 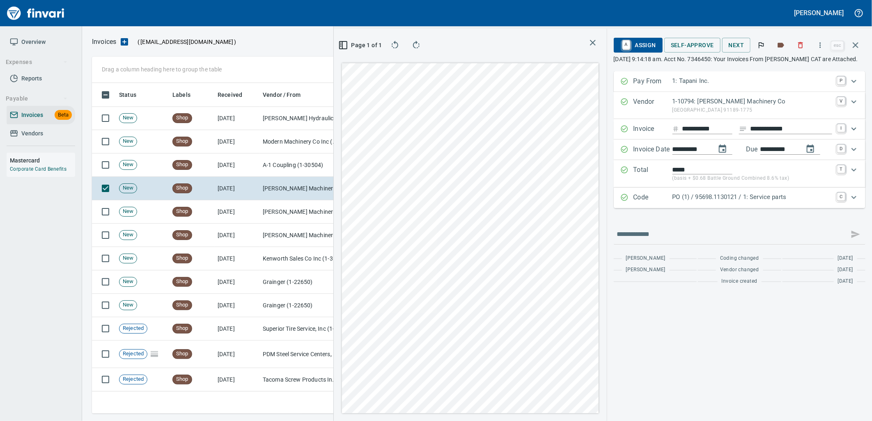 I want to click on td: Tacoma Screw Products Inc (1-10999), so click(x=300, y=380).